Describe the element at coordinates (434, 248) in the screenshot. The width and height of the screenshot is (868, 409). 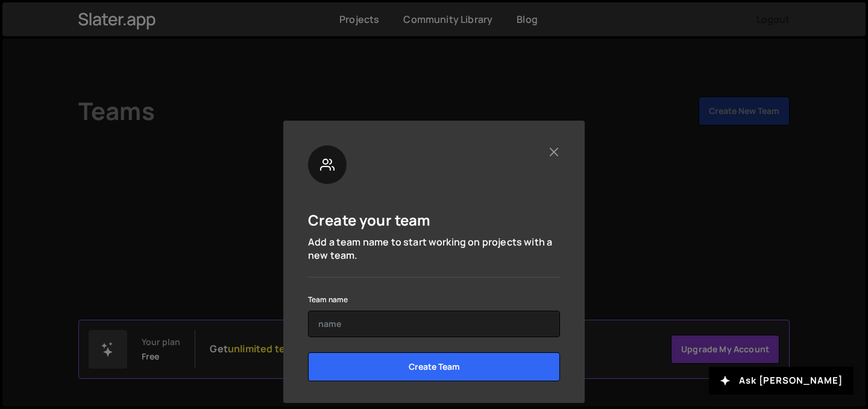
I see `p: Add a team name to start working on projects with a new team.` at that location.